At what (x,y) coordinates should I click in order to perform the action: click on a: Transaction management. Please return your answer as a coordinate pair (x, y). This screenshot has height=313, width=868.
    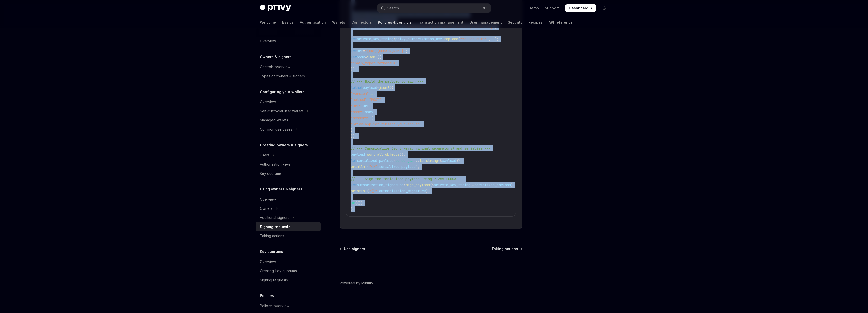
    Looking at the image, I should click on (440, 22).